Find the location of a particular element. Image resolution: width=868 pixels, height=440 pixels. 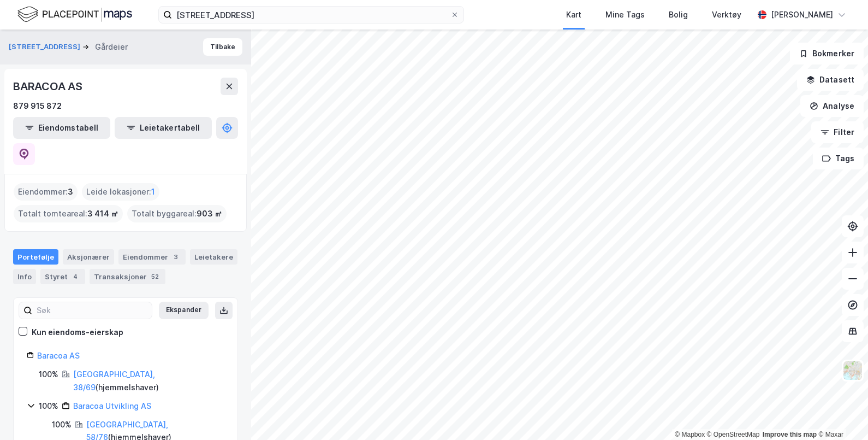

span: 1 is located at coordinates (153, 192).